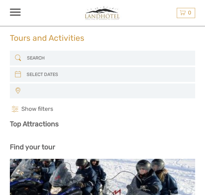 The image size is (205, 195). What do you see at coordinates (47, 38) in the screenshot?
I see `h1: Tours and Activities` at bounding box center [47, 38].